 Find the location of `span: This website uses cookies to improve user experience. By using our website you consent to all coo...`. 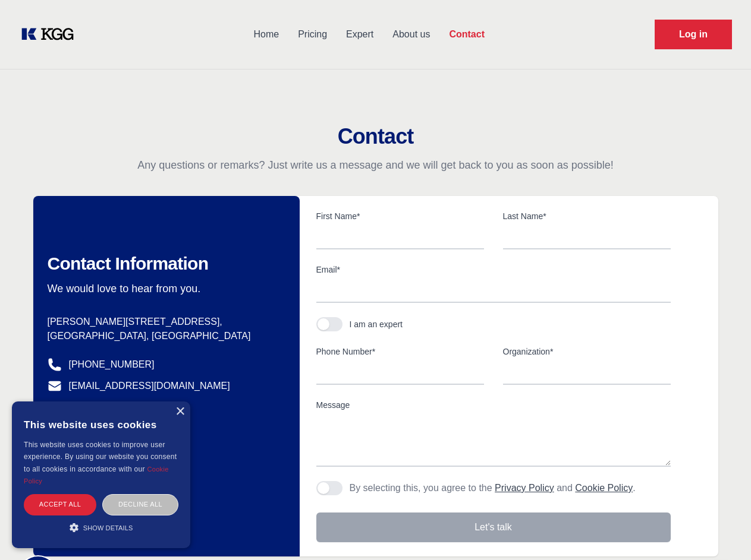

span: This website uses cookies to improve user experience. By using our website you consent to all coo... is located at coordinates (100, 457).